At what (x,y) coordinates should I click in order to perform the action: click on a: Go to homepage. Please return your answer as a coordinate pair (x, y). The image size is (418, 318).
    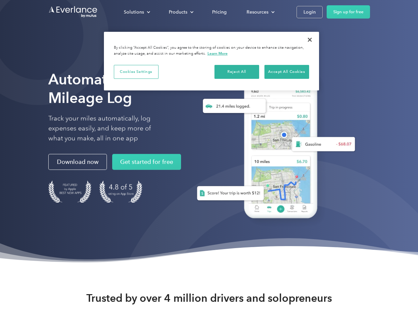
    Looking at the image, I should click on (73, 12).